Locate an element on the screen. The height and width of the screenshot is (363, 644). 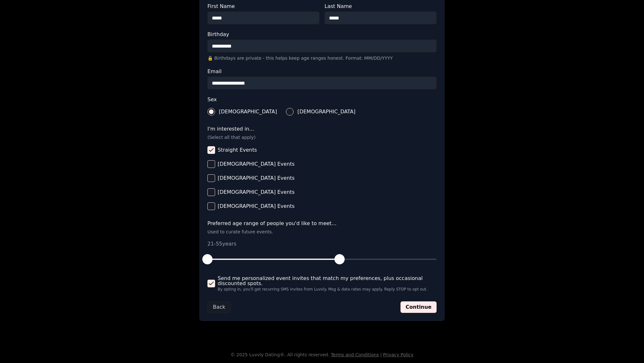
label: Email is located at coordinates (322, 72).